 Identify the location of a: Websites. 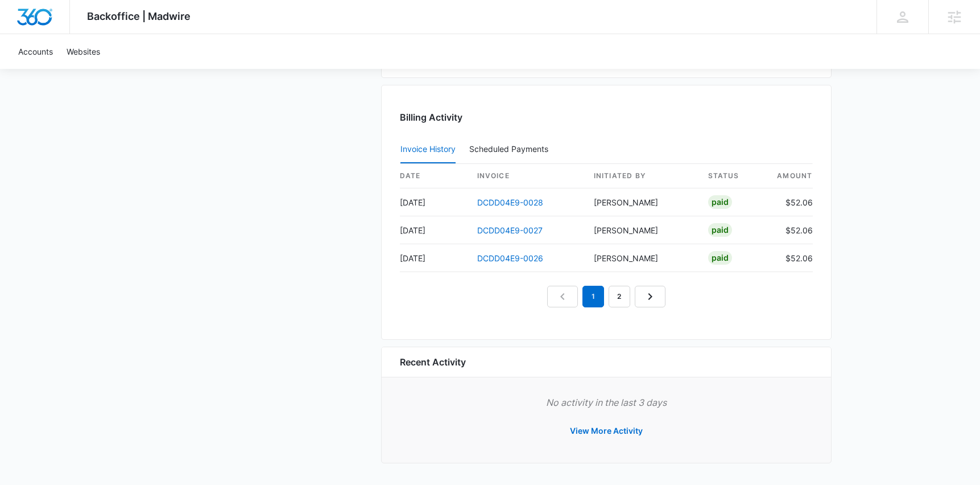
(83, 51).